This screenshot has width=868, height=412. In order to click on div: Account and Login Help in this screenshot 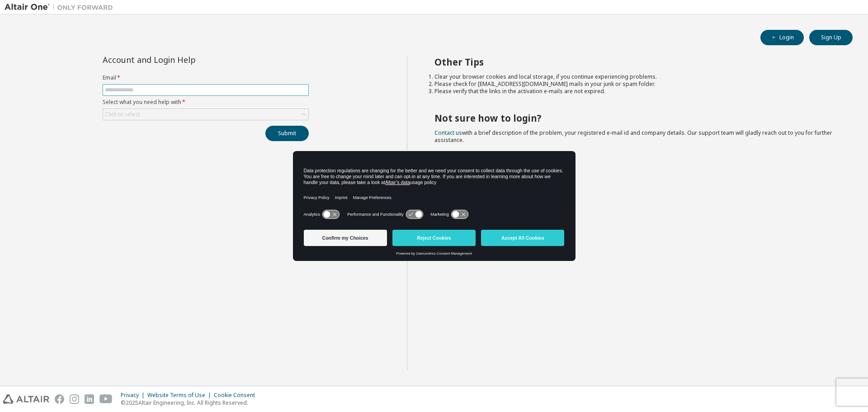, I will do `click(185, 60)`.